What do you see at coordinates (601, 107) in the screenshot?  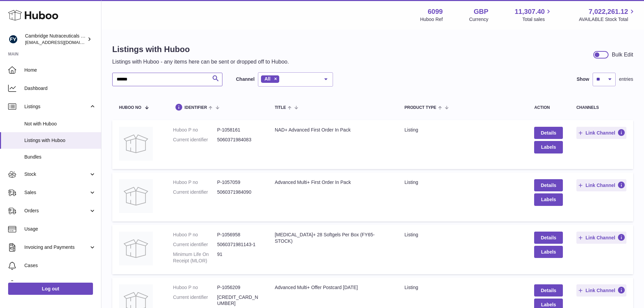 I see `div: channels` at bounding box center [601, 107].